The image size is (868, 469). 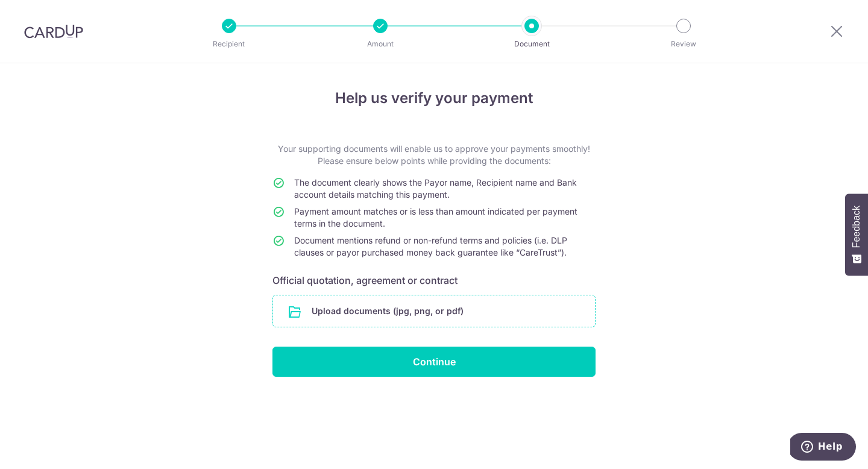 I want to click on h4: Help us verify your payment, so click(x=434, y=98).